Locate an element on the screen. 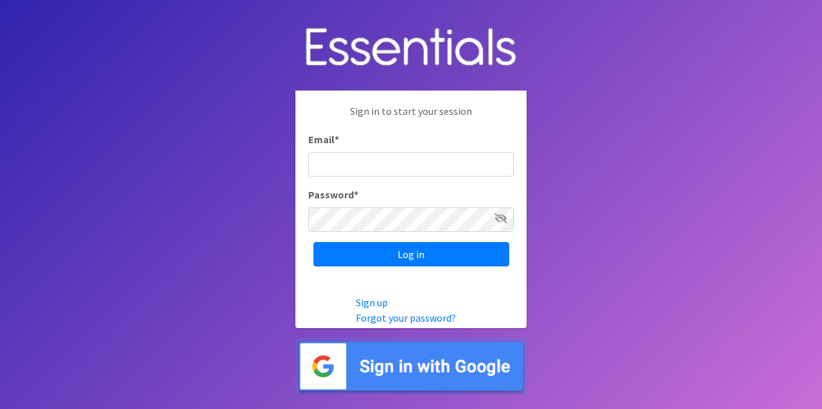 This screenshot has width=822, height=409. p: Sign in to start your session is located at coordinates (411, 118).